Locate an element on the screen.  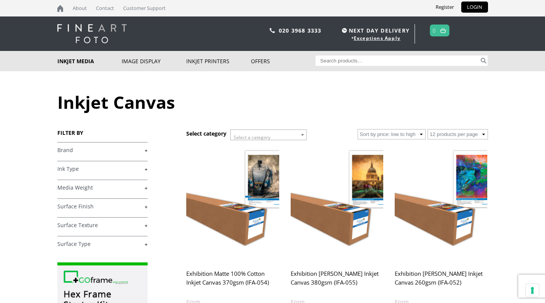
h3: FILTER BY is located at coordinates (102, 132).